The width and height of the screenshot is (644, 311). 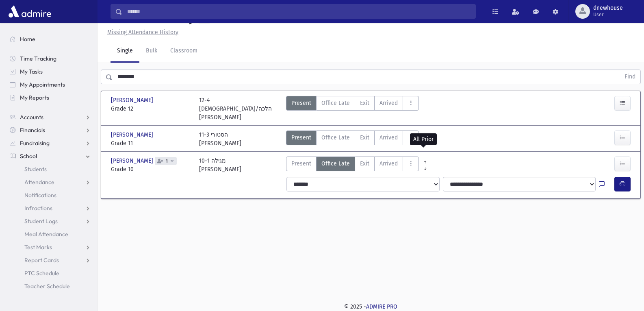 What do you see at coordinates (630, 77) in the screenshot?
I see `button: Find` at bounding box center [630, 77].